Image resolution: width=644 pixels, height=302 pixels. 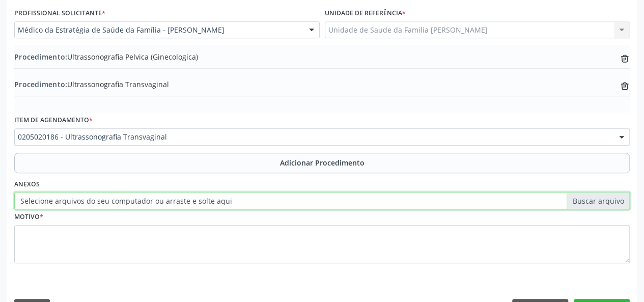 I want to click on label: Profissional Solicitante, so click(x=59, y=13).